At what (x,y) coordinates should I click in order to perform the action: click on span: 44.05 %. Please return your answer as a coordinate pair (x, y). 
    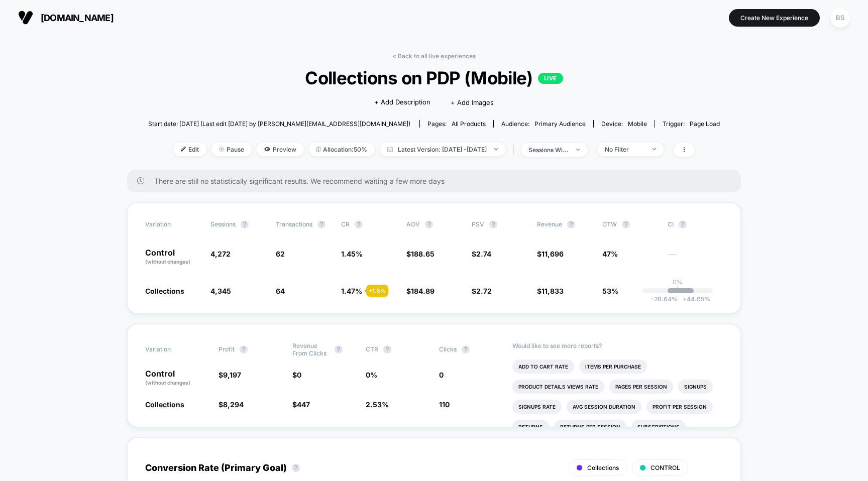
    Looking at the image, I should click on (694, 298).